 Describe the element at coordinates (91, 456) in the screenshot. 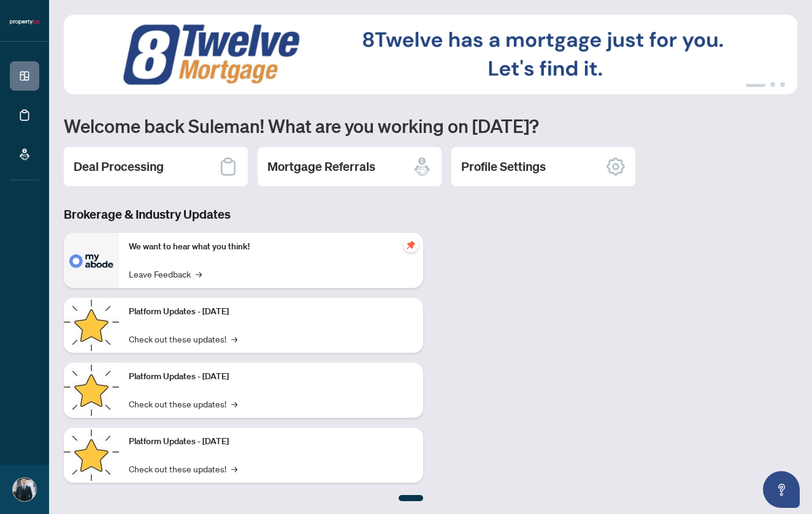

I see `img: Platform Updates - June 23, 2025` at that location.